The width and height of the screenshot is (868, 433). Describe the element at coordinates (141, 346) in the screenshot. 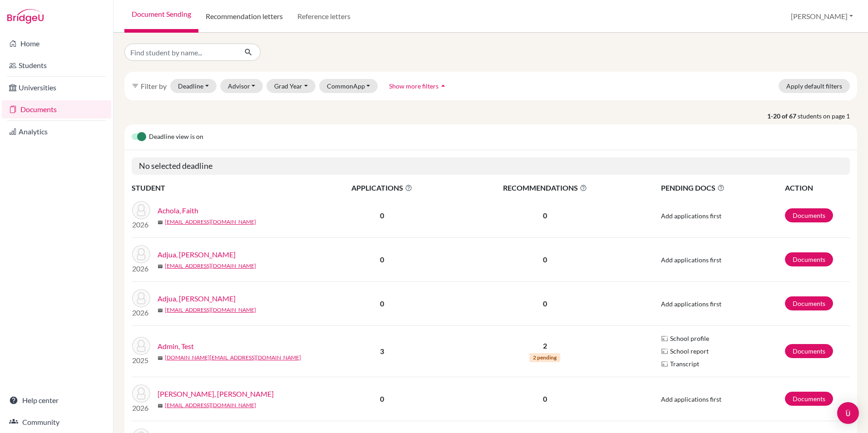

I see `img: Admin, Test` at that location.